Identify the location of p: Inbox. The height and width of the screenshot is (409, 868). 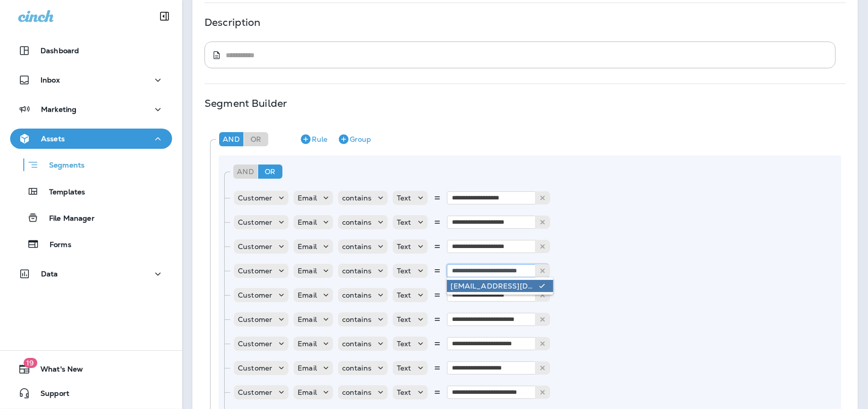
(50, 80).